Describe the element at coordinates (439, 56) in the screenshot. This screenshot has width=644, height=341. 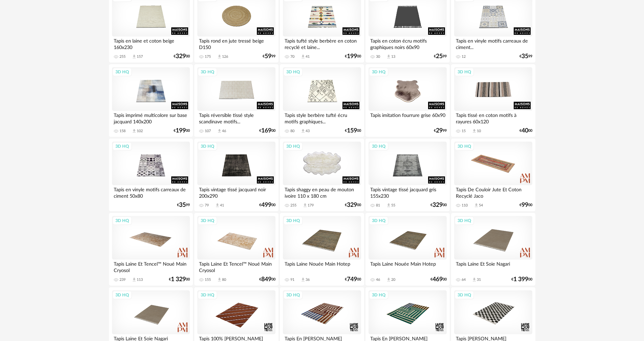
I see `span: 25` at that location.